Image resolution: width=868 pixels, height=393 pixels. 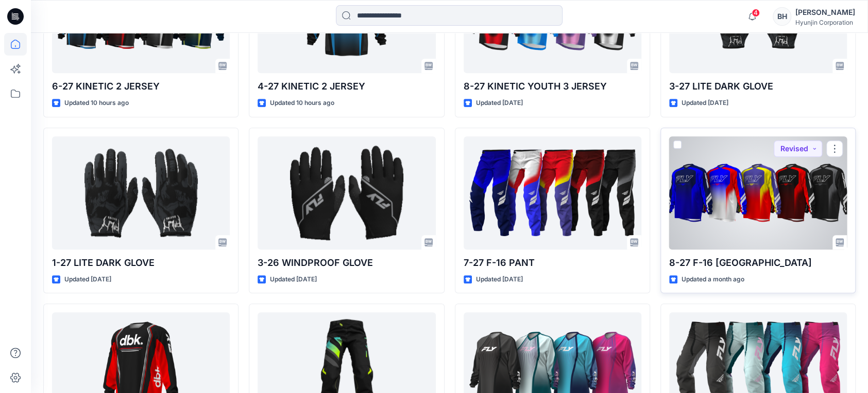 What do you see at coordinates (552, 264) in the screenshot?
I see `p: 7-27 F-16 PANT` at bounding box center [552, 264].